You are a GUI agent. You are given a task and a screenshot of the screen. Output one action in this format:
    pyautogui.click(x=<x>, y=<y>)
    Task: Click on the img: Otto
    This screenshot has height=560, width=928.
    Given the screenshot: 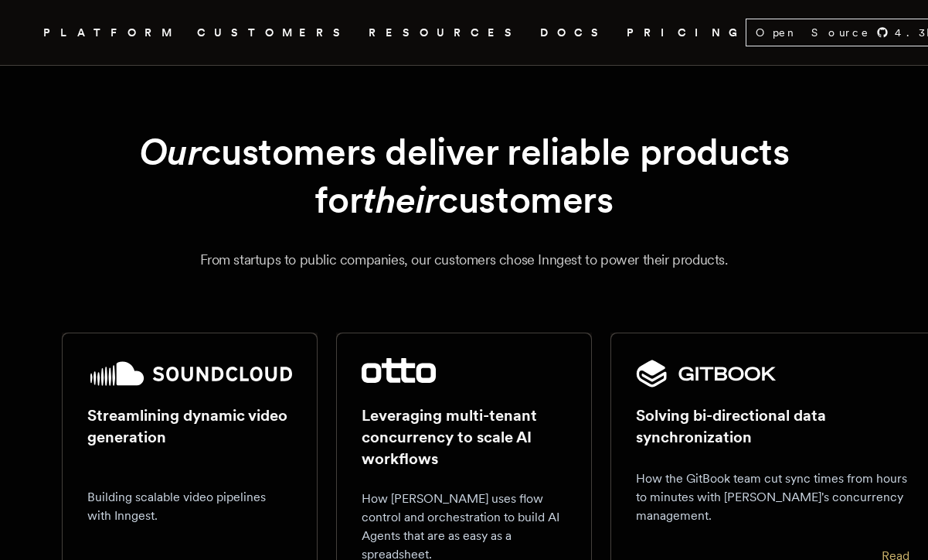 What is the action you would take?
    pyautogui.click(x=399, y=370)
    